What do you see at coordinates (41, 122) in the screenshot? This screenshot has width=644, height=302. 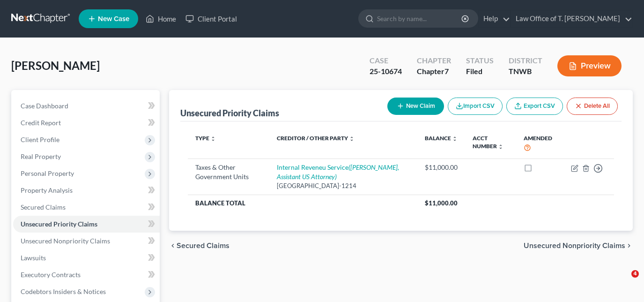 I see `span: Credit Report` at bounding box center [41, 122].